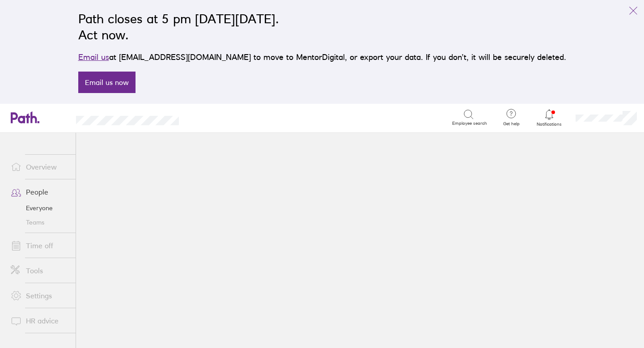 This screenshot has height=348, width=644. Describe the element at coordinates (94, 56) in the screenshot. I see `a: Email us` at that location.